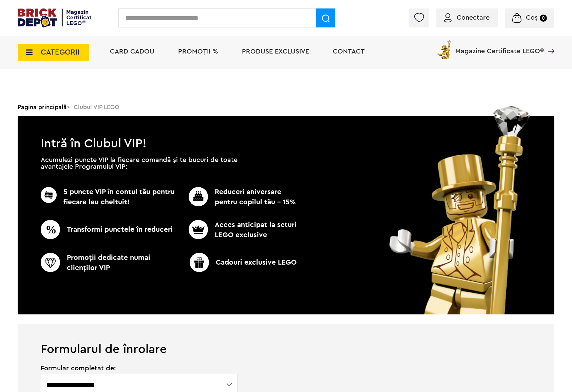 The height and width of the screenshot is (392, 572). Describe the element at coordinates (60, 52) in the screenshot. I see `span: CATEGORII` at that location.